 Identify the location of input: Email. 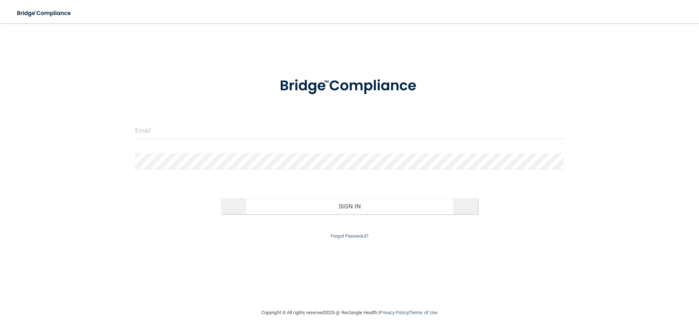
(350, 130).